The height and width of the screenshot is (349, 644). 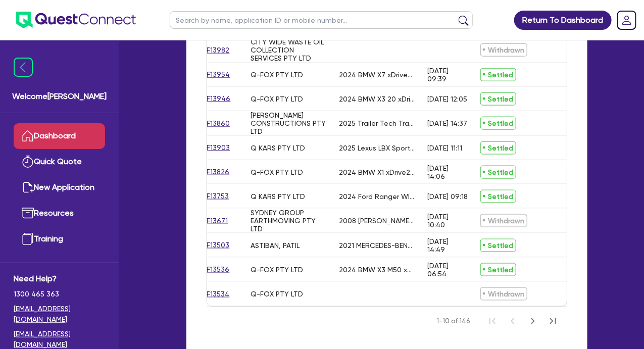 I want to click on div: 2025 Trailer Tech Tradie Pack Trailer - Independent Suspension, so click(x=377, y=123).